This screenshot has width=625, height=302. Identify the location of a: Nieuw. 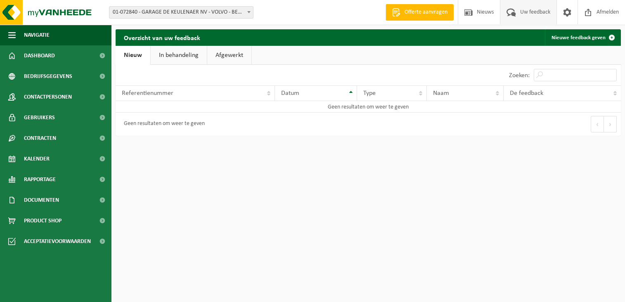
(133, 55).